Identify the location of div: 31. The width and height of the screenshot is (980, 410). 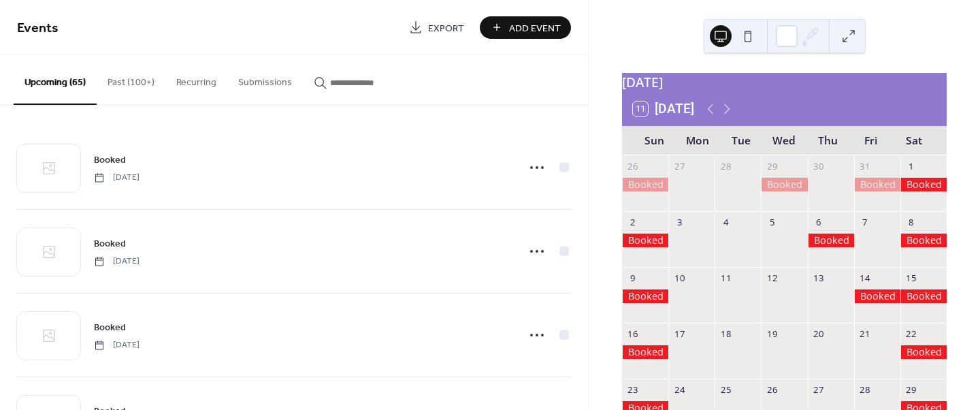
(865, 166).